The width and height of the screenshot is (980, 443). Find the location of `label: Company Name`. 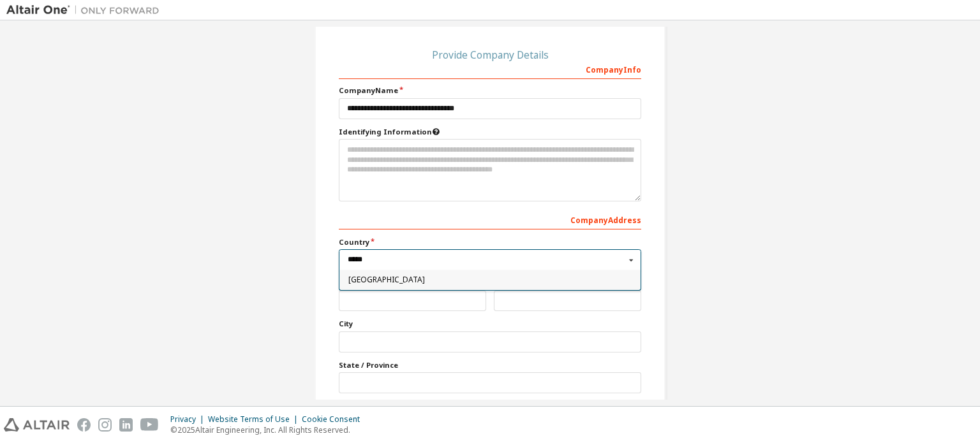

label: Company Name is located at coordinates (490, 91).